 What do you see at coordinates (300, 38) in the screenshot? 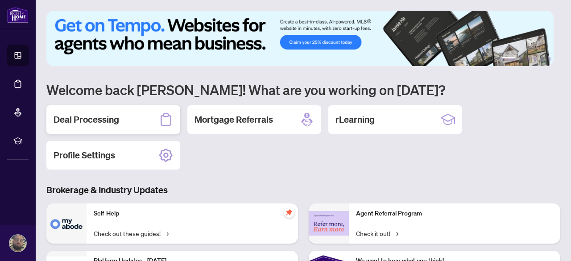
I see `img: Slide 0` at bounding box center [300, 38].